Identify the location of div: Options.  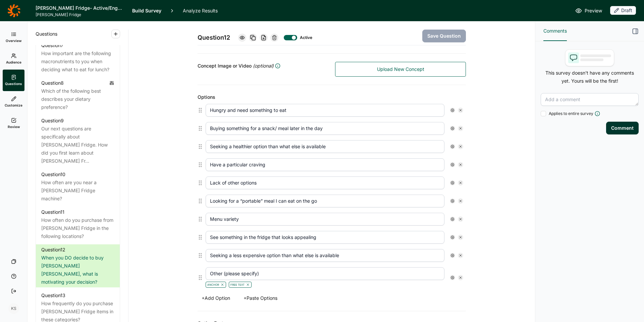
(332, 97).